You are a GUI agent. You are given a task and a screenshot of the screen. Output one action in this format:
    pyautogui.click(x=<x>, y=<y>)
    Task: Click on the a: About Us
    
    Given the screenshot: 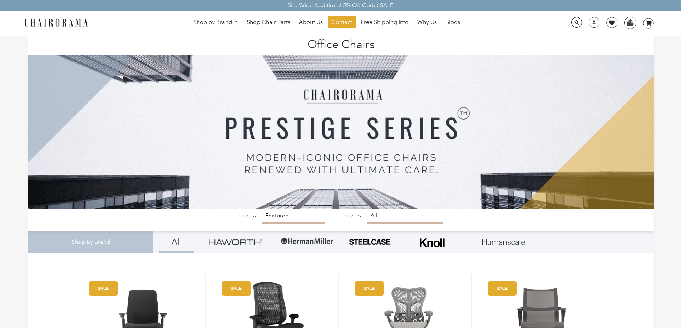 What is the action you would take?
    pyautogui.click(x=311, y=22)
    